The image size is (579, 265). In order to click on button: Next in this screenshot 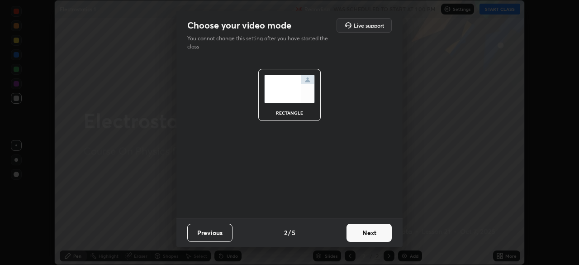, I will do `click(369, 233)`.